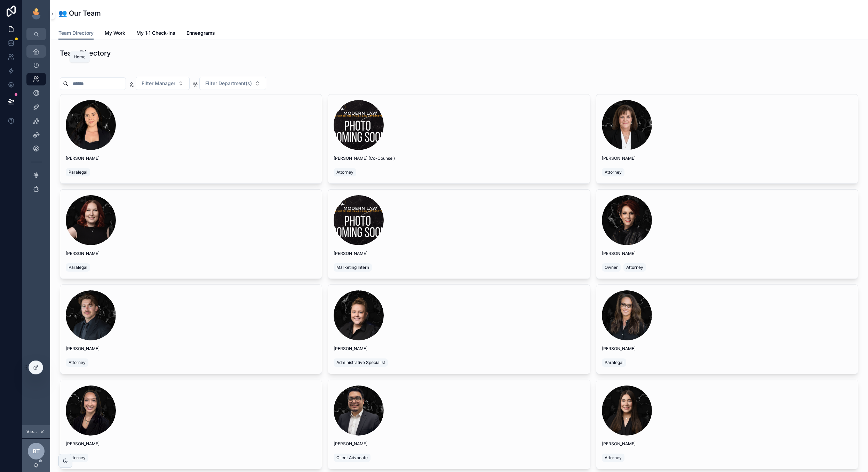  Describe the element at coordinates (158, 83) in the screenshot. I see `span: Filter Manager` at that location.